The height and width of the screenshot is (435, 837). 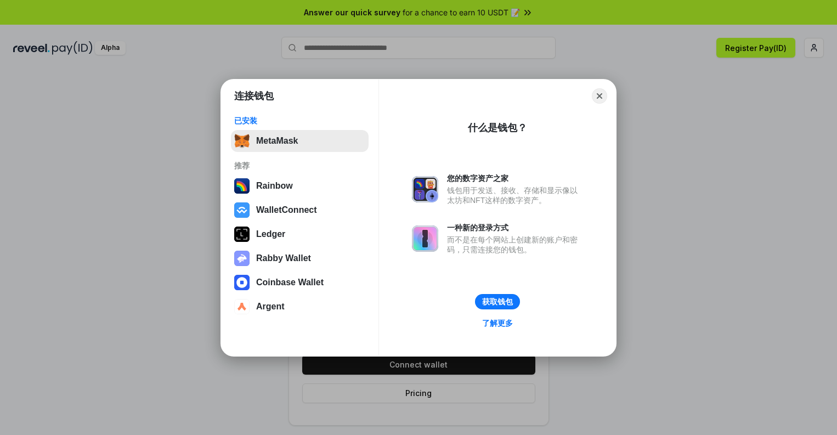 What do you see at coordinates (515, 228) in the screenshot?
I see `div: 一种新的登录方式` at bounding box center [515, 228].